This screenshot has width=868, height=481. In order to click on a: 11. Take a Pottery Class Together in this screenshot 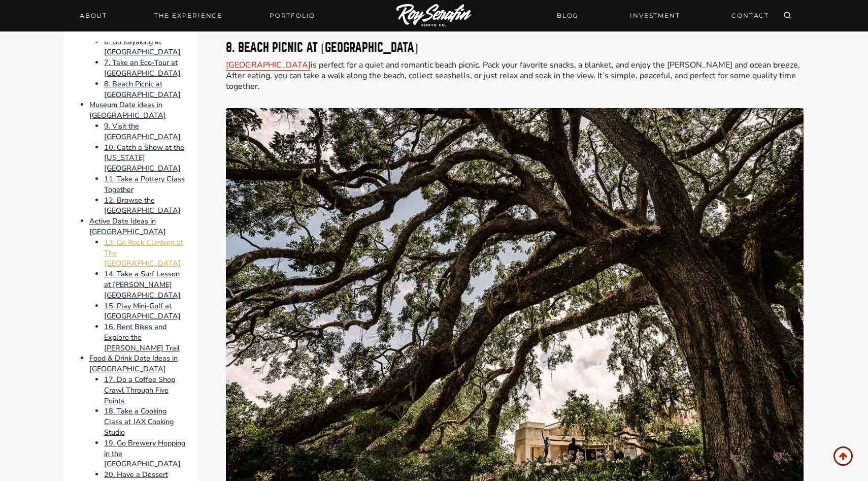, I will do `click(144, 184)`.